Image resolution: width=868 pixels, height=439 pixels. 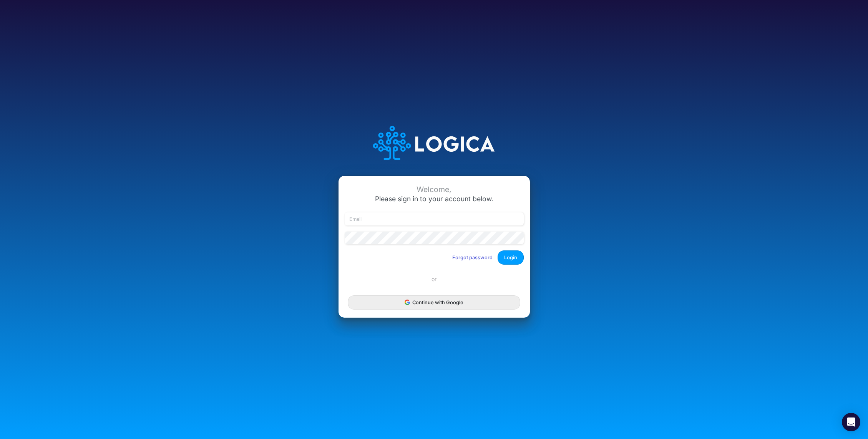 I want to click on input: Email, so click(x=434, y=219).